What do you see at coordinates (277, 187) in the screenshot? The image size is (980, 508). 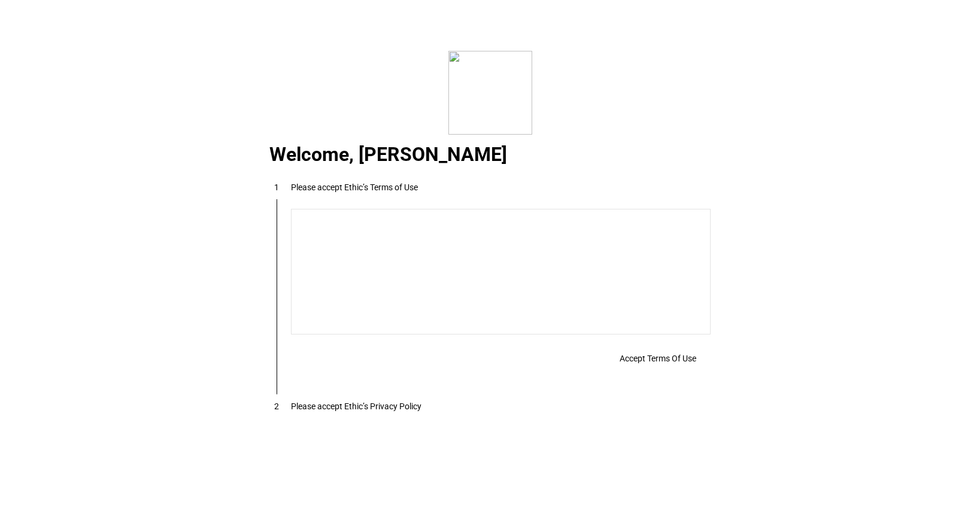 I see `span: 1` at bounding box center [277, 187].